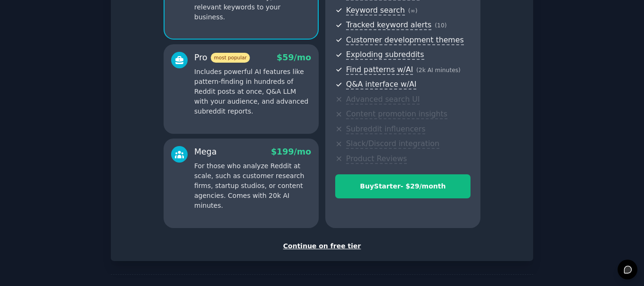  I want to click on span: Product Reviews, so click(377, 159).